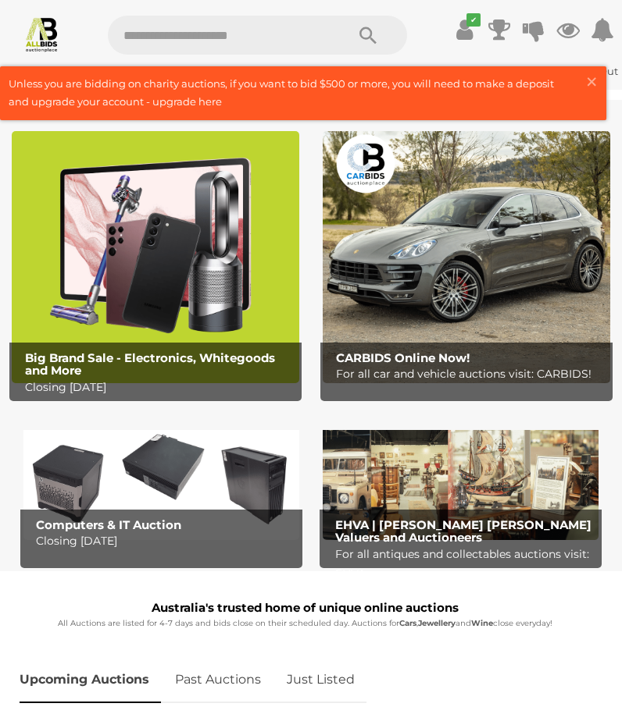  What do you see at coordinates (41, 34) in the screenshot?
I see `img: Allbids.com.au` at bounding box center [41, 34].